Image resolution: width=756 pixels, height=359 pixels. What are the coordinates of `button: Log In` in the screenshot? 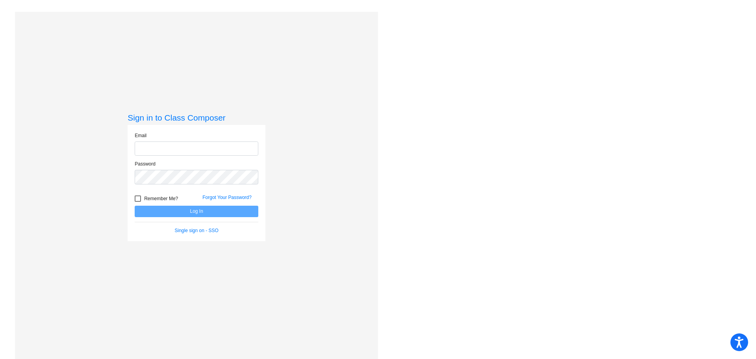 It's located at (196, 211).